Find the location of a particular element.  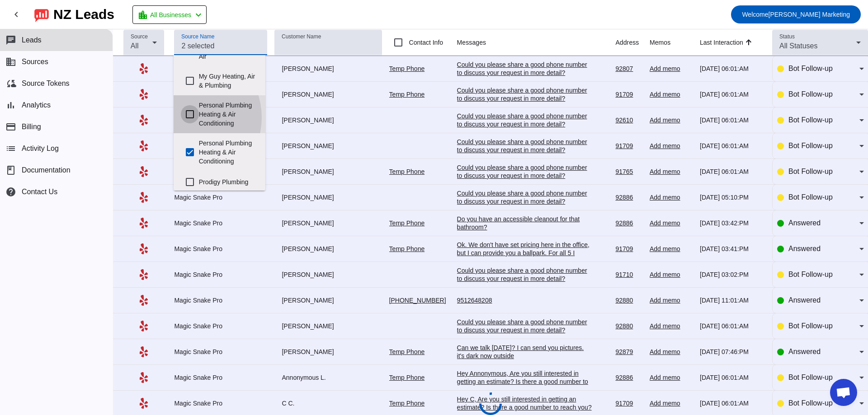

mat-icon: business is located at coordinates (11, 62).